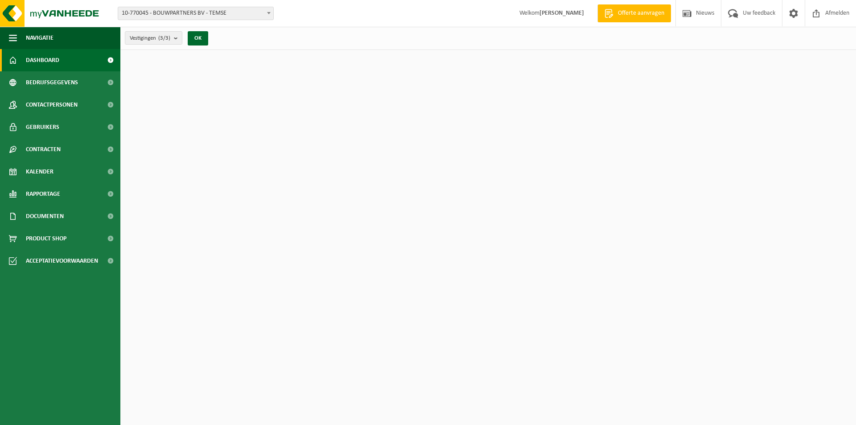 Image resolution: width=856 pixels, height=425 pixels. What do you see at coordinates (153, 38) in the screenshot?
I see `button: Vestigingen(3/3)` at bounding box center [153, 38].